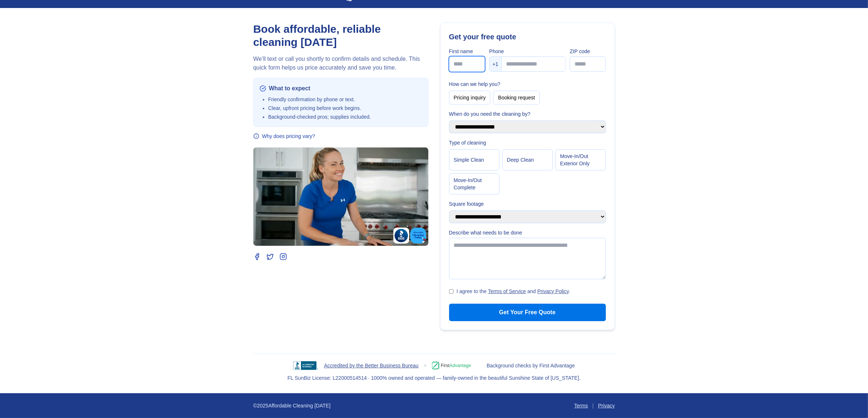 The width and height of the screenshot is (868, 418). I want to click on label: Describe what needs to be done, so click(527, 233).